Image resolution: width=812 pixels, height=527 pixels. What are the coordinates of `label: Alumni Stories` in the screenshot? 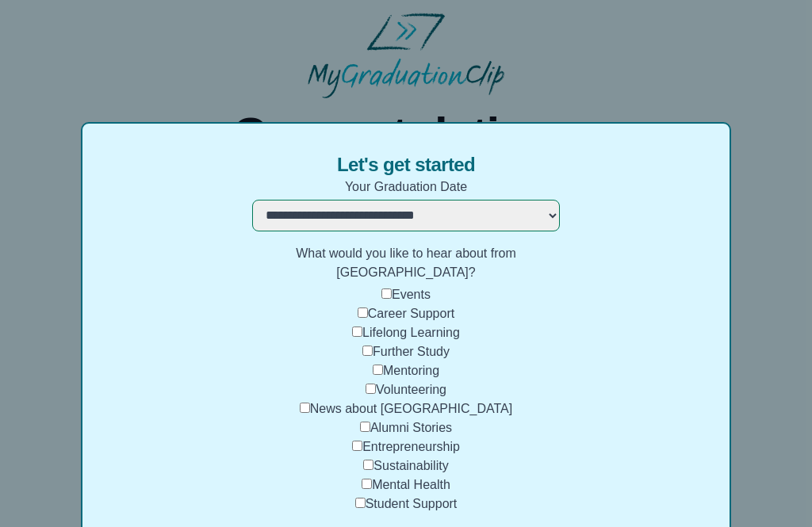 It's located at (411, 428).